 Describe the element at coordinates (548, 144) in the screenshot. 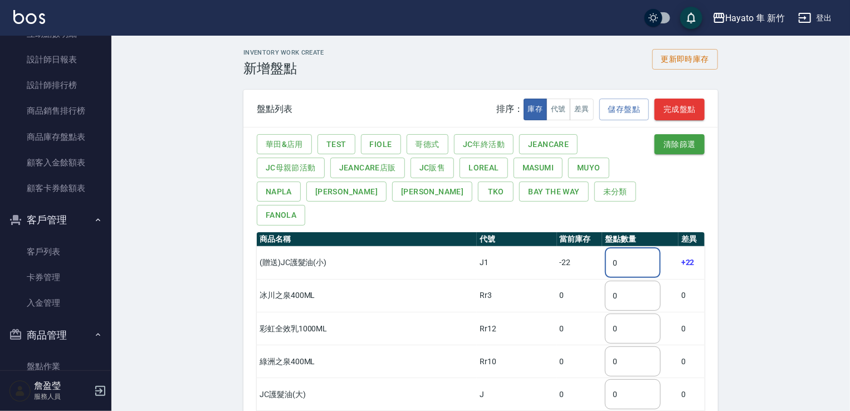

I see `button: JeanCare` at that location.